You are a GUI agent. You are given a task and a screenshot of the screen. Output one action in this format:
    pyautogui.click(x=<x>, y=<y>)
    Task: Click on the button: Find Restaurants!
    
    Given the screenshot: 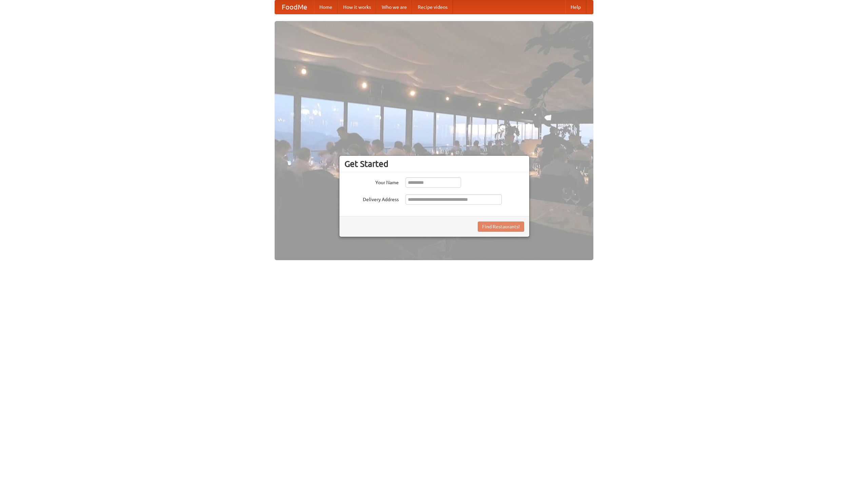 What is the action you would take?
    pyautogui.click(x=501, y=226)
    